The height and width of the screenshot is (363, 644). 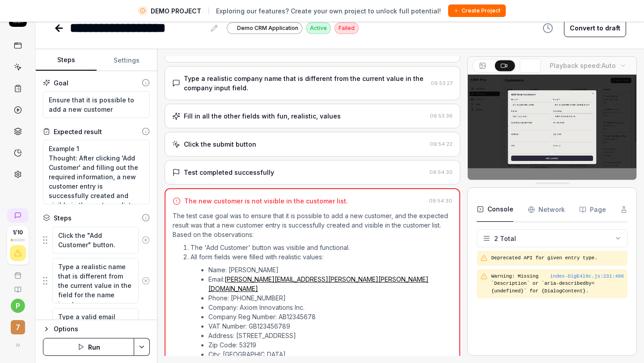 What do you see at coordinates (476, 11) in the screenshot?
I see `button: Create Project` at bounding box center [476, 11].